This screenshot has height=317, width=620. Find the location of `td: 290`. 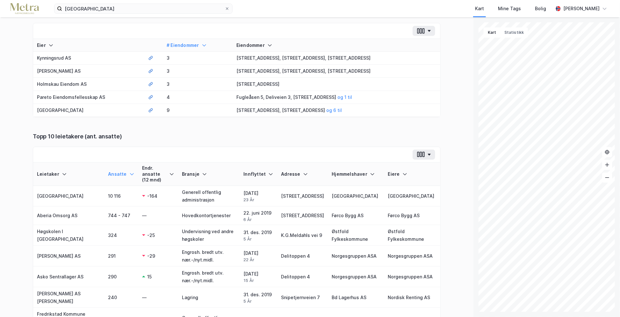

td: 290 is located at coordinates (121, 277).